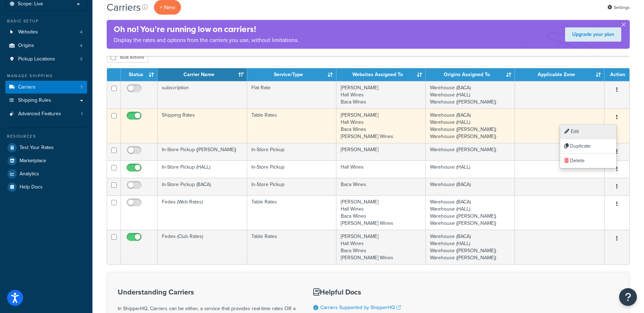 The width and height of the screenshot is (644, 313). Describe the element at coordinates (46, 100) in the screenshot. I see `li: Shipping Rules` at that location.